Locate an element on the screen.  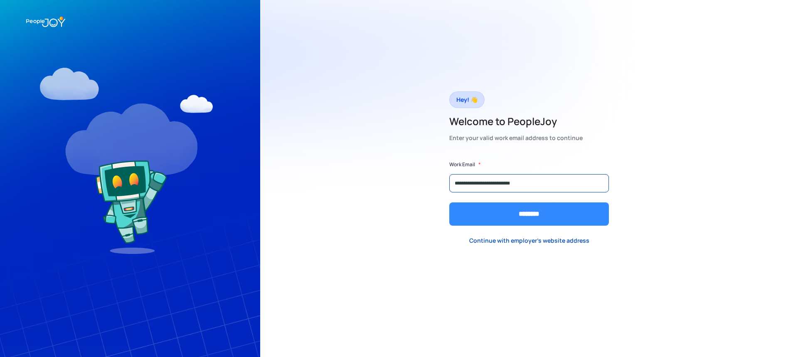
div: Enter your valid work email address to continue is located at coordinates (515, 138).